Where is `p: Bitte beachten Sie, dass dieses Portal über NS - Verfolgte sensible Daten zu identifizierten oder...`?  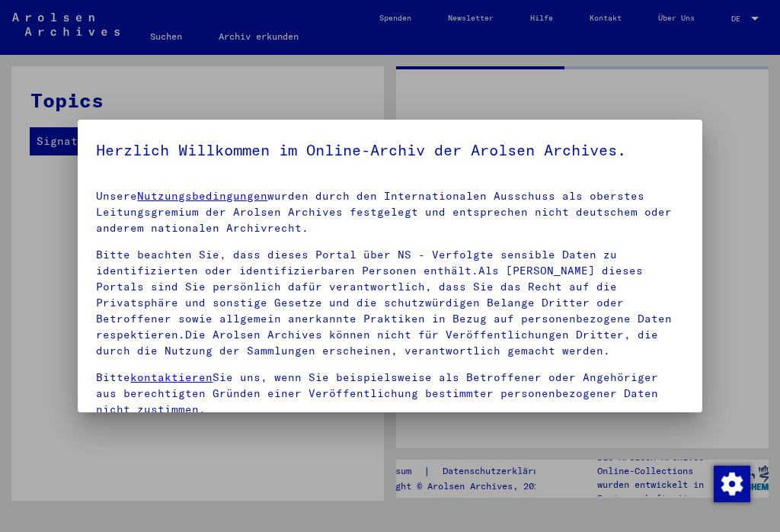 p: Bitte beachten Sie, dass dieses Portal über NS - Verfolgte sensible Daten zu identifizierten oder... is located at coordinates (390, 302).